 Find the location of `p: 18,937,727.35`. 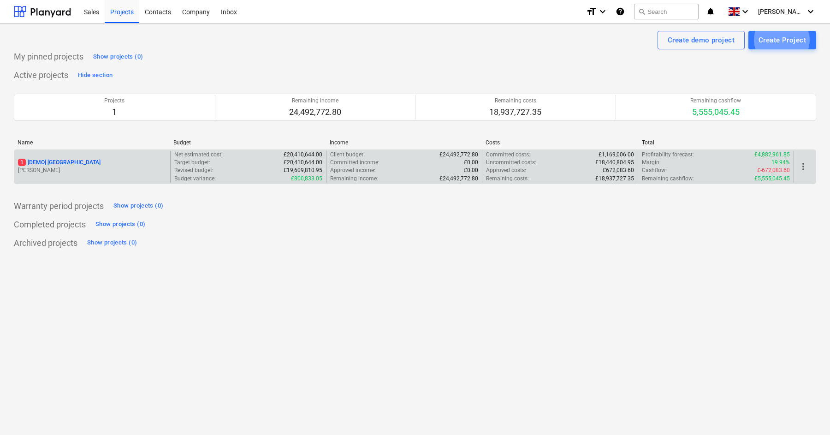

p: 18,937,727.35 is located at coordinates (515, 112).